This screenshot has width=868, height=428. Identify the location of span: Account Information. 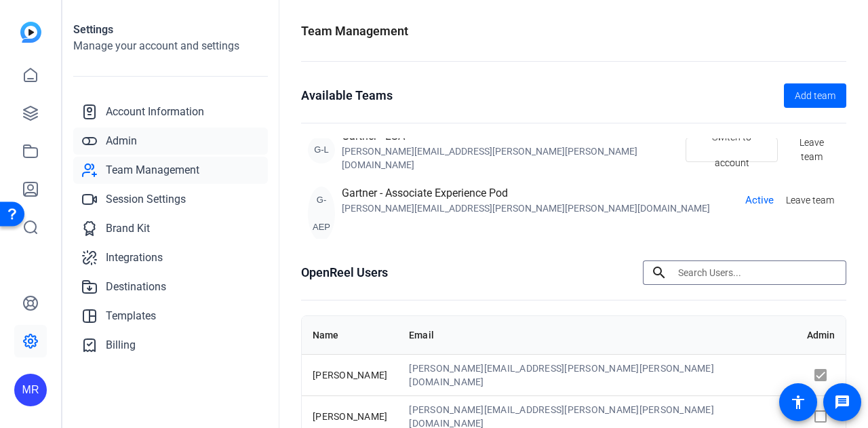
(154, 112).